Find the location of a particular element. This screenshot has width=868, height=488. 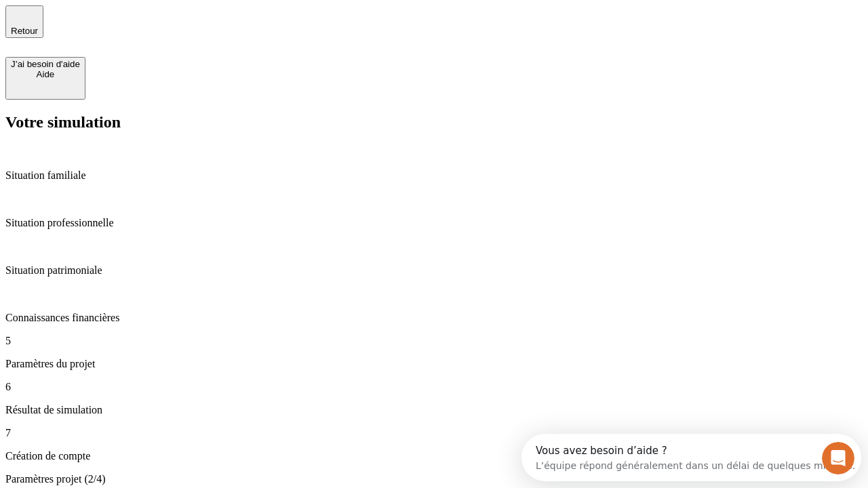

div: Aide is located at coordinates (45, 74).